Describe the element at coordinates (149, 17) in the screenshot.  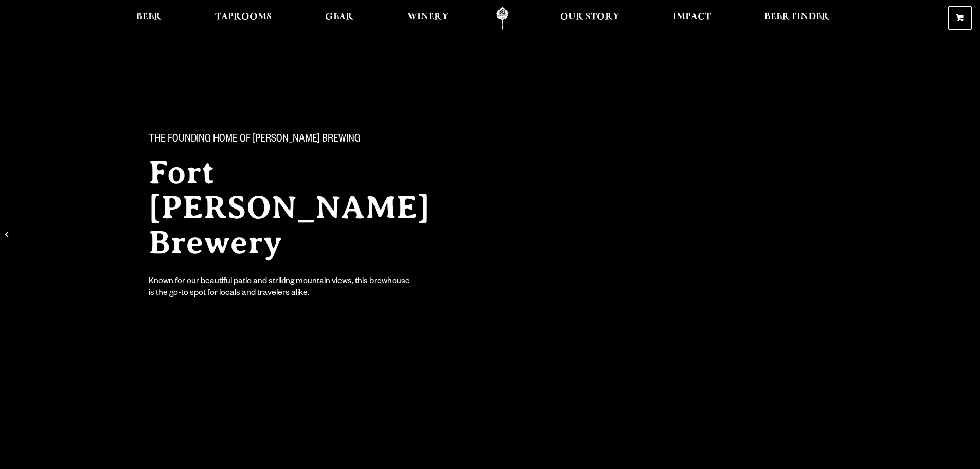
I see `span: Beer` at that location.